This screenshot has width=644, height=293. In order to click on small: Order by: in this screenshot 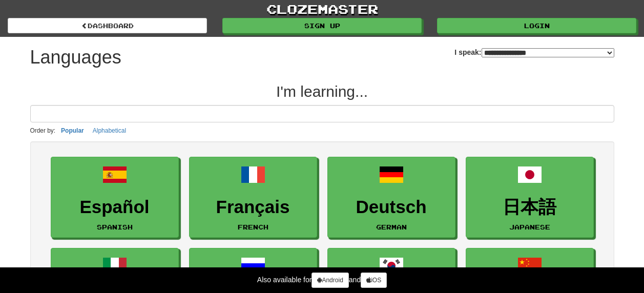, I will do `click(43, 130)`.